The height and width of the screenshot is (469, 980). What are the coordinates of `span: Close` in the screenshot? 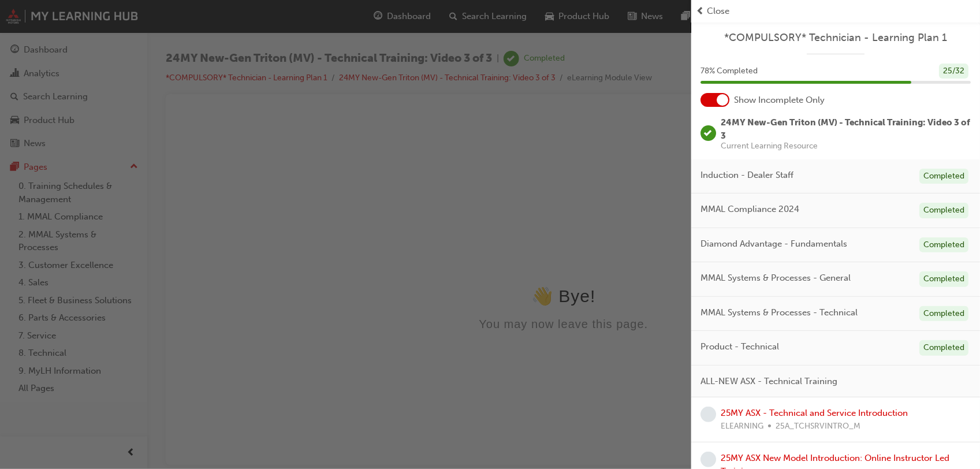 It's located at (718, 11).